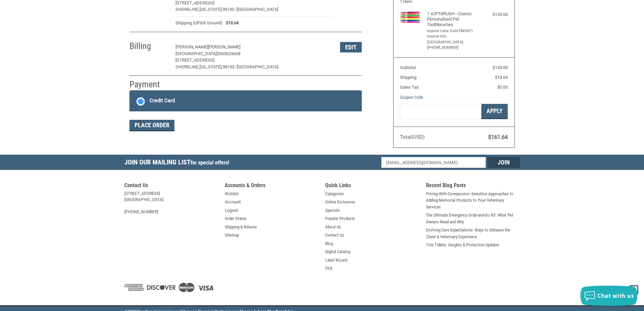  I want to click on a: Categories, so click(334, 194).